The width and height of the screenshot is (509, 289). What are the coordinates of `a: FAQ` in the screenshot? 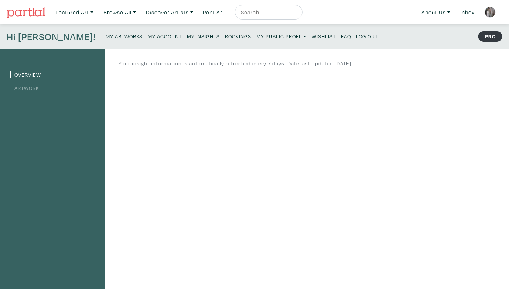 It's located at (346, 36).